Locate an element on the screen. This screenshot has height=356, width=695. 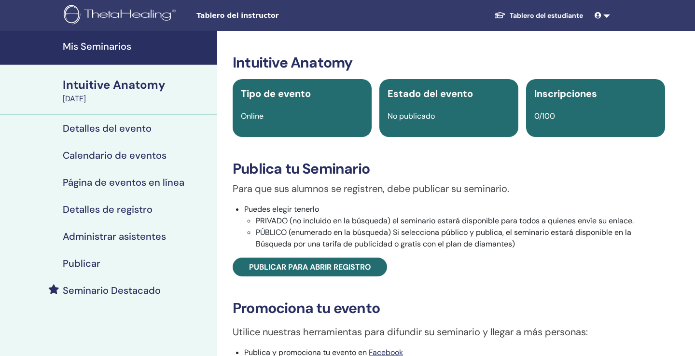
span: Tablero del instructor is located at coordinates (269, 15).